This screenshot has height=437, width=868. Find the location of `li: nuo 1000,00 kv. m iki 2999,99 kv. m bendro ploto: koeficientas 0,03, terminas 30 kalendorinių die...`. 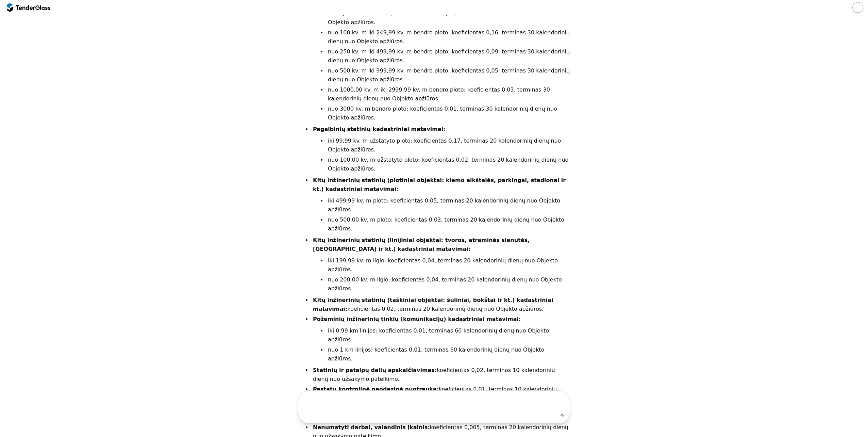

li: nuo 1000,00 kv. m iki 2999,99 kv. m bendro ploto: koeficientas 0,03, terminas 30 kalendorinių die... is located at coordinates (448, 94).